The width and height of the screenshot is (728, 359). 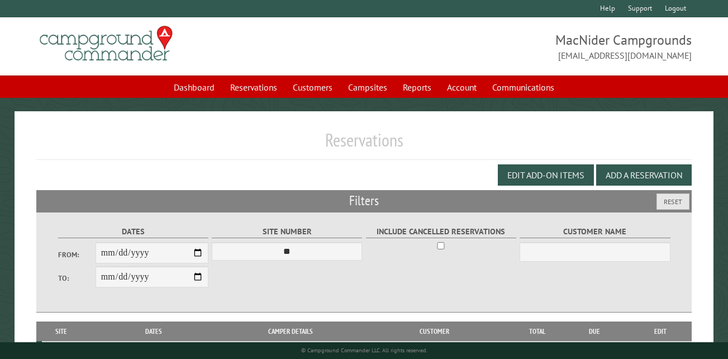 What do you see at coordinates (194, 87) in the screenshot?
I see `a: Dashboard` at bounding box center [194, 87].